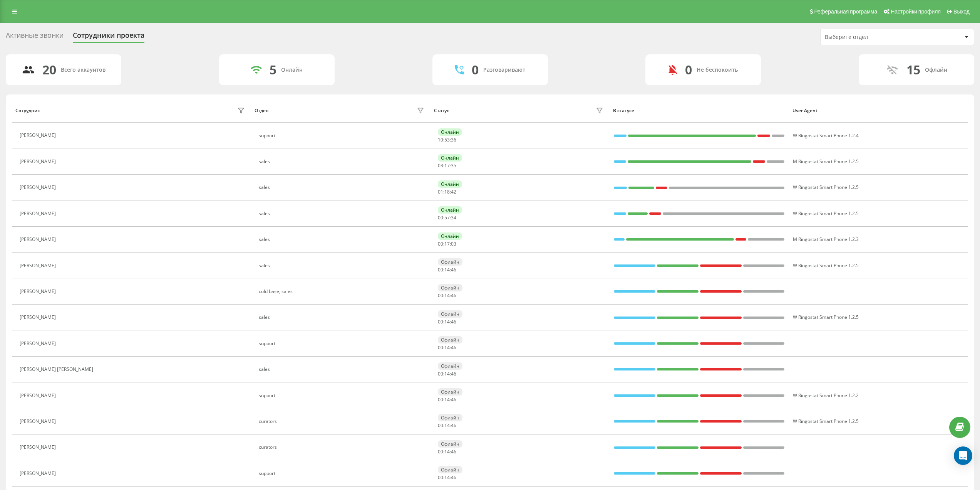 The image size is (980, 490). Describe the element at coordinates (447, 140) in the screenshot. I see `span: 53` at that location.